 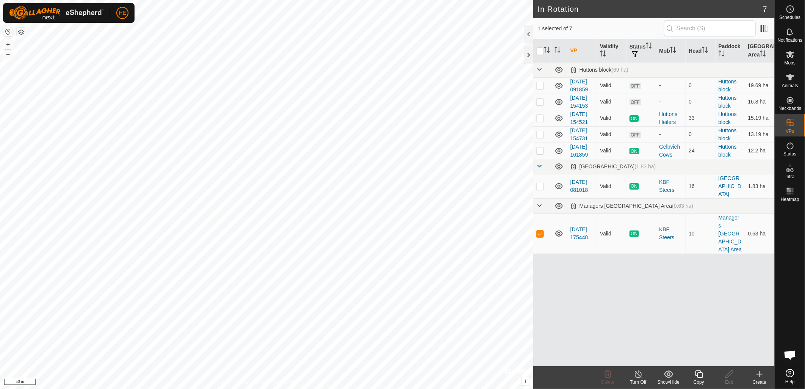 I want to click on div: Turn Off, so click(x=638, y=382).